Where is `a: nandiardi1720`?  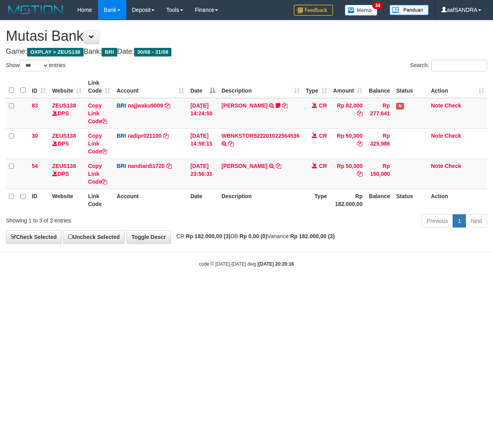 a: nandiardi1720 is located at coordinates (146, 166).